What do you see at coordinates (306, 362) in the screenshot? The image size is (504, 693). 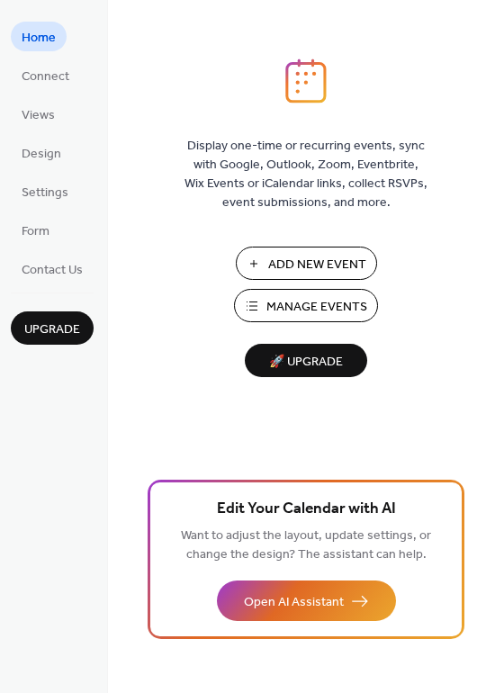 I see `span: 🚀 Upgrade` at bounding box center [306, 362].